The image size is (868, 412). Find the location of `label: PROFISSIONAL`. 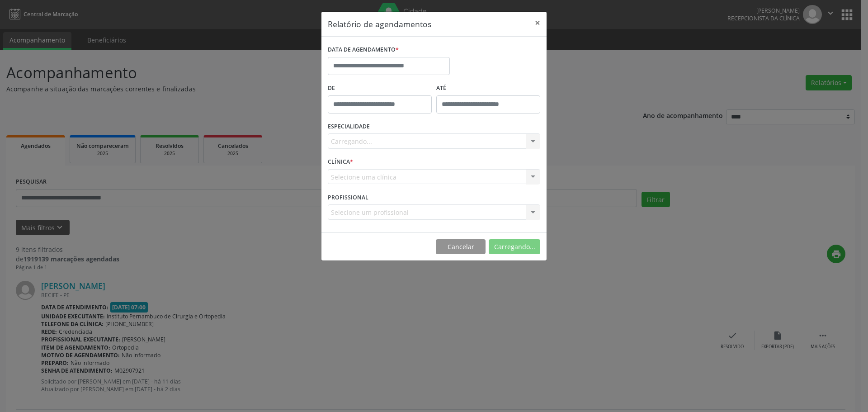

label: PROFISSIONAL is located at coordinates (348, 197).